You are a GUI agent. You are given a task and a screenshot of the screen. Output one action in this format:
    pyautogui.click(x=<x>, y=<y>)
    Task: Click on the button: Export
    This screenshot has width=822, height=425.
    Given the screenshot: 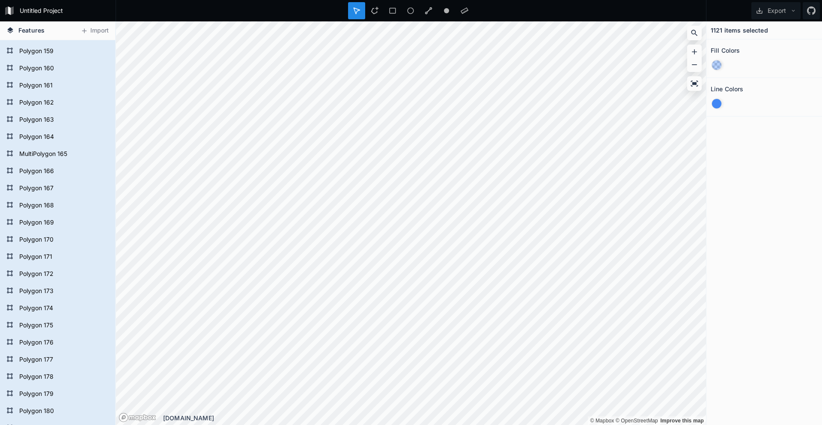 What is the action you would take?
    pyautogui.click(x=776, y=11)
    